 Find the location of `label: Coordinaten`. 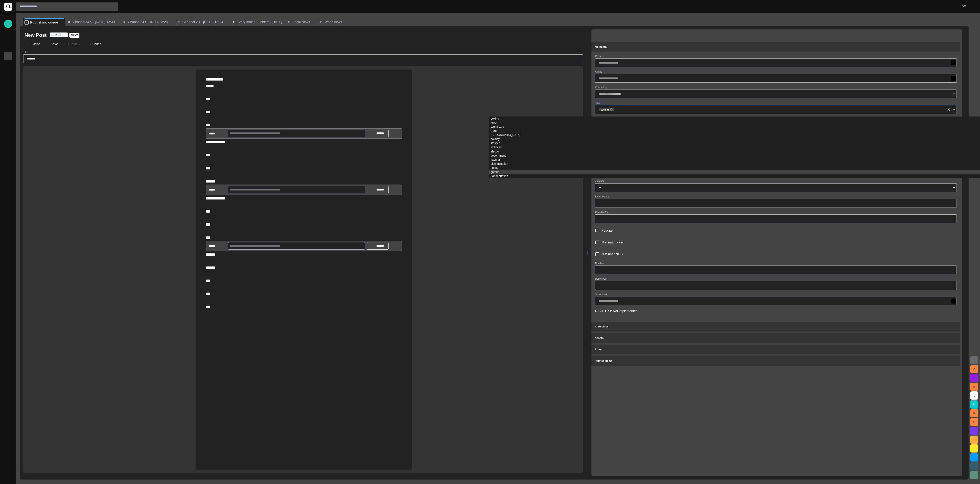

label: Coordinaten is located at coordinates (602, 212).